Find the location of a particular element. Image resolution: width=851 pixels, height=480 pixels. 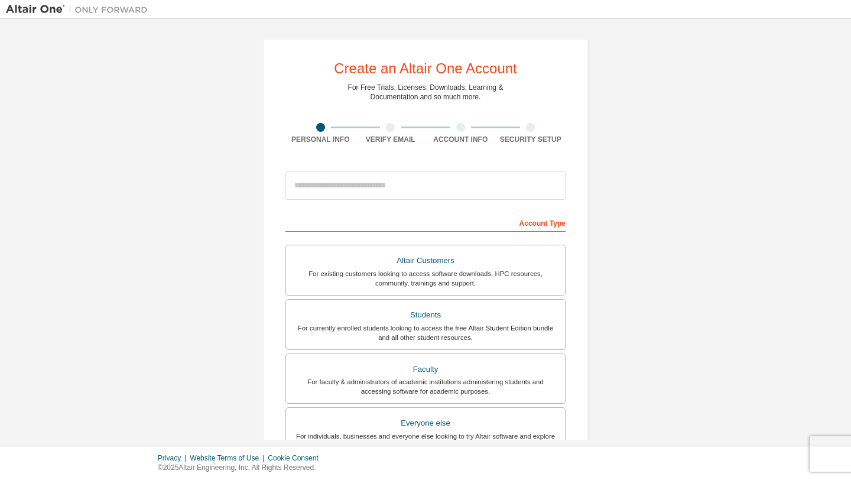

p: © 2025 Altair Engineering, Inc. All Rights Reserved. is located at coordinates (242, 468).